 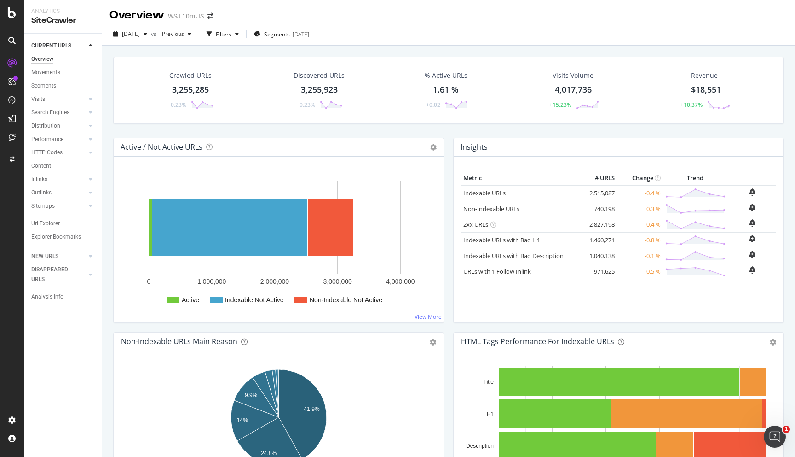 I want to click on th: # URLS, so click(x=599, y=178).